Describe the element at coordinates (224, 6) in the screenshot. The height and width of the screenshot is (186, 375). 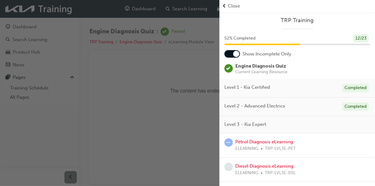
I see `span: prev-icon` at that location.